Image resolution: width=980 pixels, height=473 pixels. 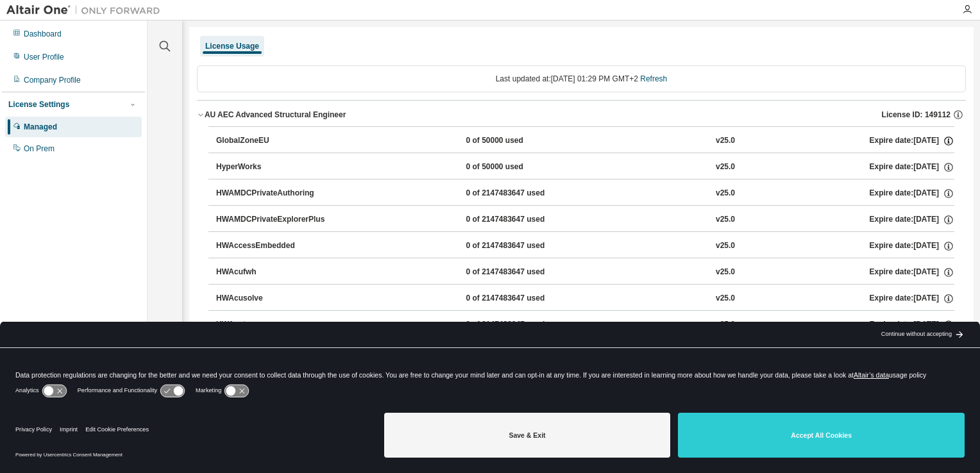 What do you see at coordinates (916, 115) in the screenshot?
I see `span: License ID: 149112` at bounding box center [916, 115].